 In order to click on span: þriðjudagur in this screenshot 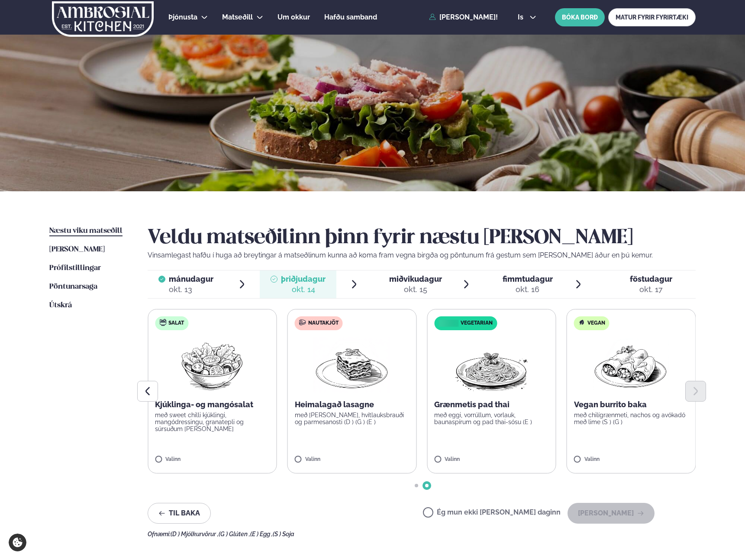, I will do `click(303, 279)`.